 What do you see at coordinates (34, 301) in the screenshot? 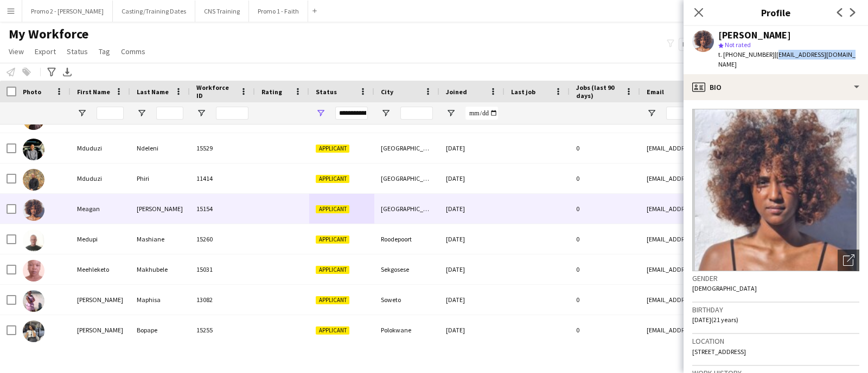
I see `img: Meisie Prudentia Maphisa` at bounding box center [34, 301].